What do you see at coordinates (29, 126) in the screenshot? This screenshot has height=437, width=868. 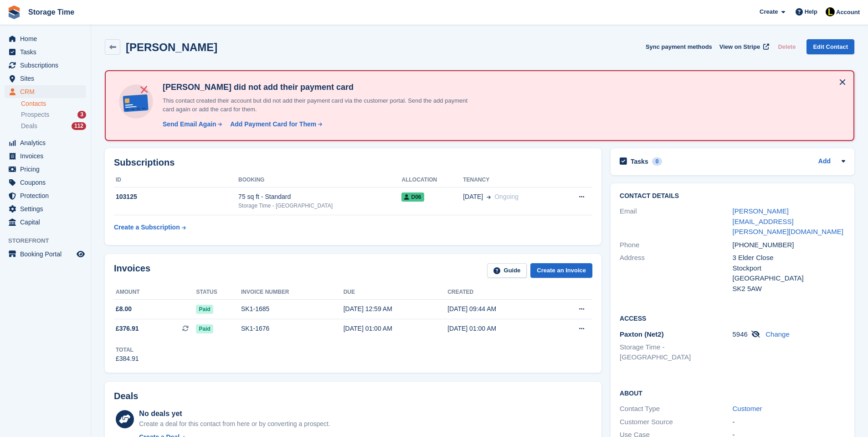 I see `span: Deals` at bounding box center [29, 126].